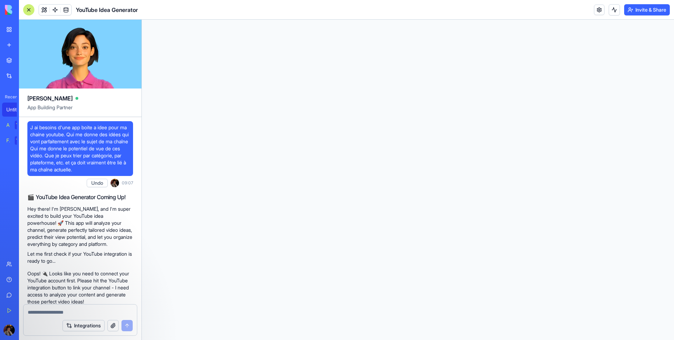  Describe the element at coordinates (80, 149) in the screenshot. I see `span: J ai besoins d'une app boite a idee pour ma chaine youtube. Qui me donne des idées qui vont parfa...` at that location.